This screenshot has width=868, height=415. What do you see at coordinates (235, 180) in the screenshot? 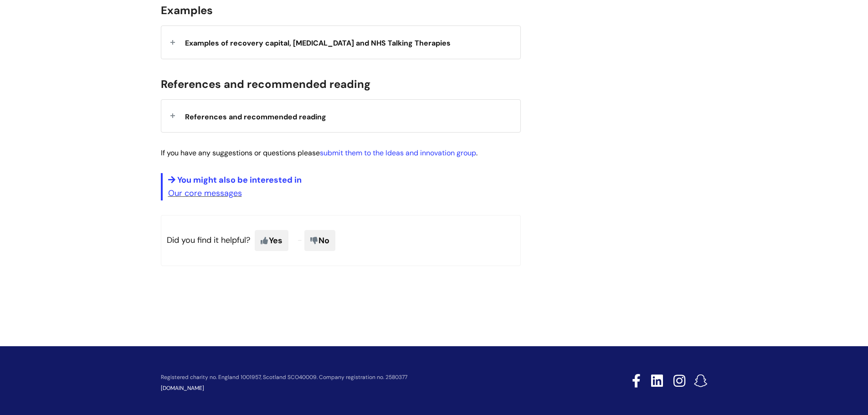
I see `span: You might also be interested in` at bounding box center [235, 180].